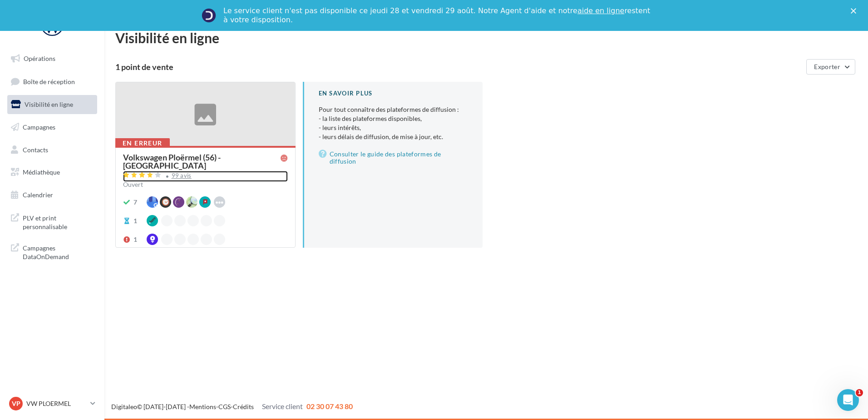  What do you see at coordinates (393, 127) in the screenshot?
I see `li: - leurs intérêts,` at bounding box center [393, 127].